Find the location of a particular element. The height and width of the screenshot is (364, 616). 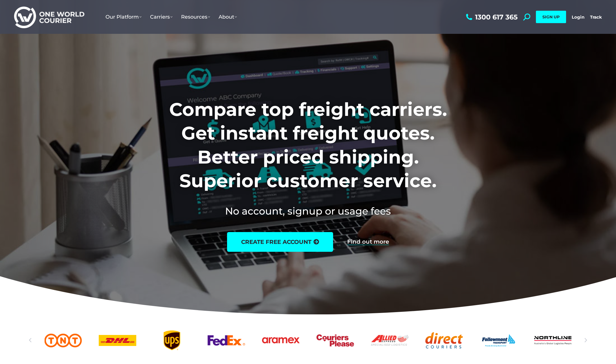

div: 8 / 25 is located at coordinates (390, 340).